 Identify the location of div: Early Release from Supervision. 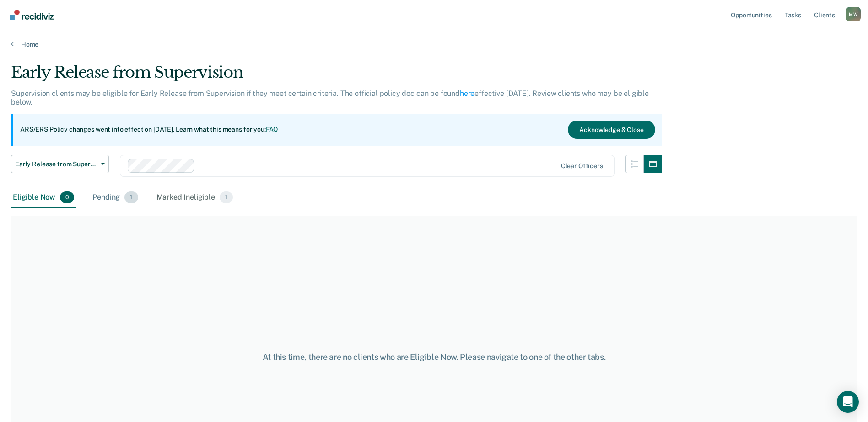
(336, 76).